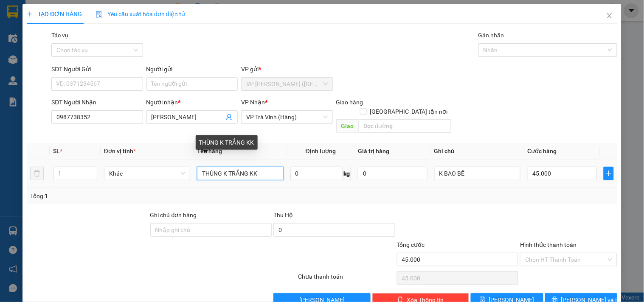  I want to click on span: K BAO ƯỚT, so click(40, 59).